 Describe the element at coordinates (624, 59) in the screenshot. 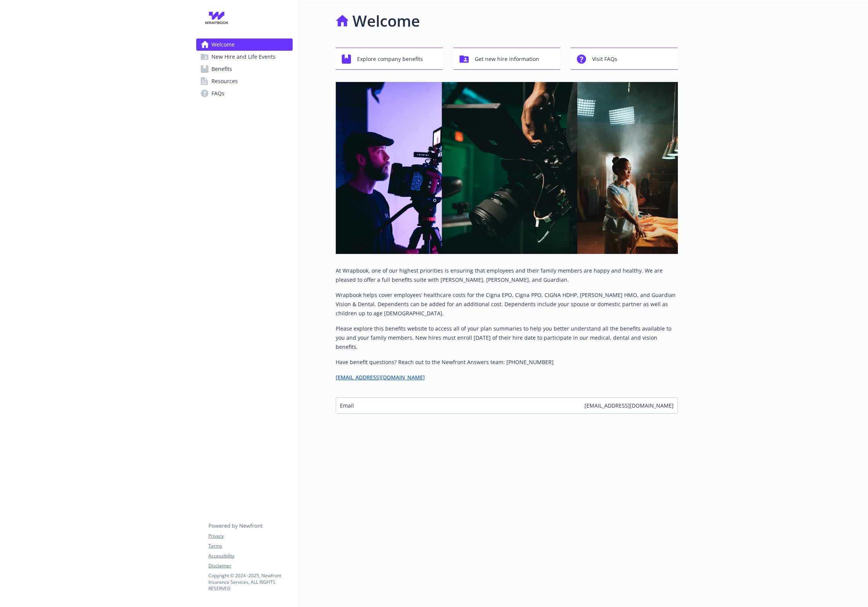

I see `button: Visit FAQs` at that location.